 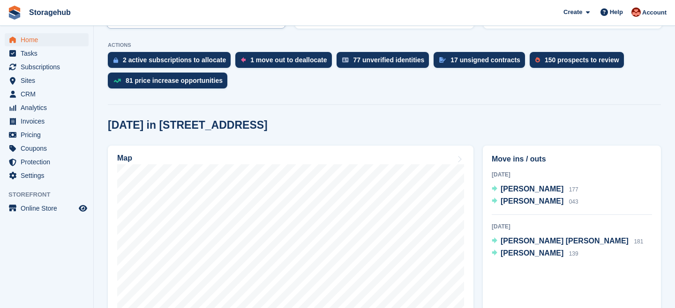 What do you see at coordinates (616, 12) in the screenshot?
I see `span: Help` at bounding box center [616, 12].